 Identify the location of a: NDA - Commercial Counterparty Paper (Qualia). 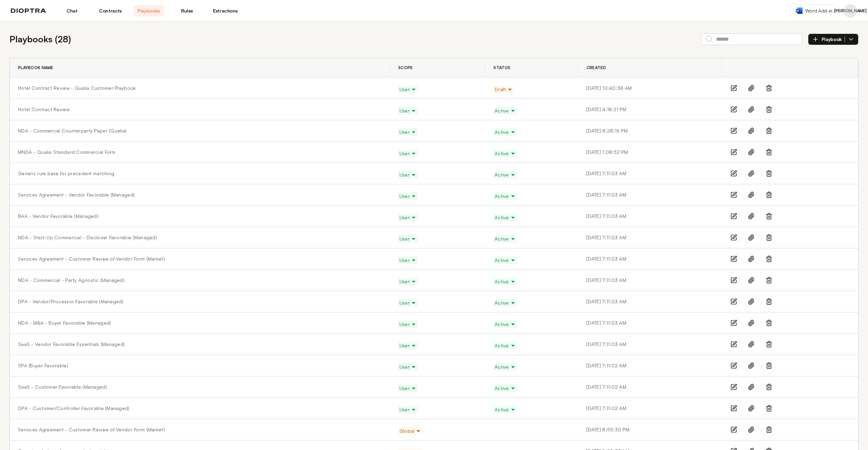
(72, 131).